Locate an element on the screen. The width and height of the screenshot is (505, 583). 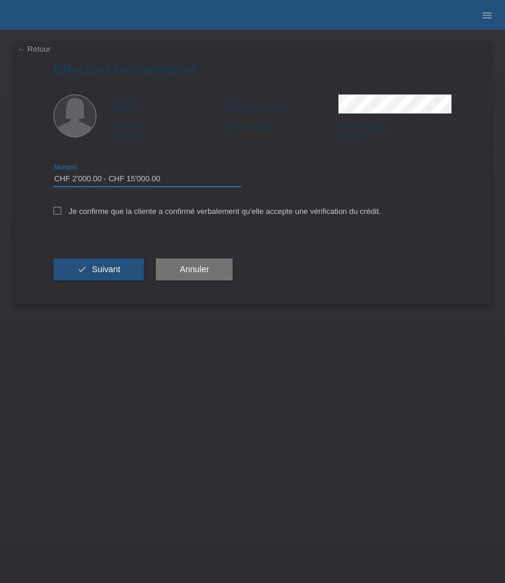
span: Permis de séjour is located at coordinates (250, 127).